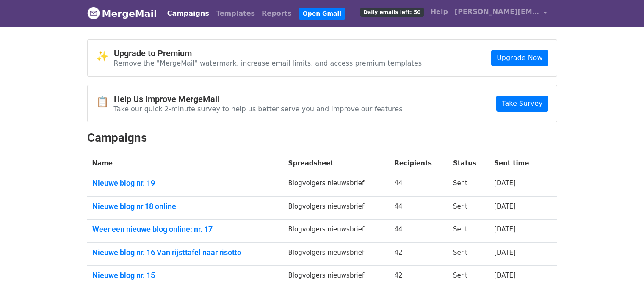 Image resolution: width=644 pixels, height=294 pixels. I want to click on a: Upgrade Now, so click(519, 58).